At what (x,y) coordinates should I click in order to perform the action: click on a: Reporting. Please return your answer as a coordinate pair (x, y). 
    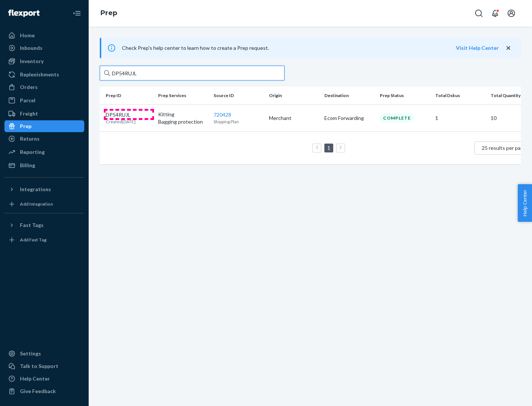
    Looking at the image, I should click on (44, 152).